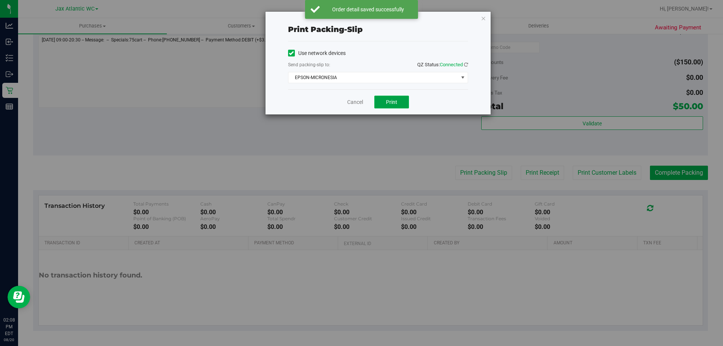  What do you see at coordinates (368, 9) in the screenshot?
I see `div: Order detail saved successfully` at bounding box center [368, 9].